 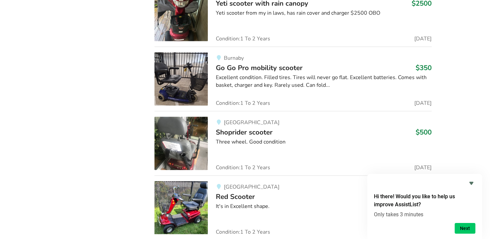 What do you see at coordinates (235, 196) in the screenshot?
I see `span: Red Scooter` at bounding box center [235, 196].